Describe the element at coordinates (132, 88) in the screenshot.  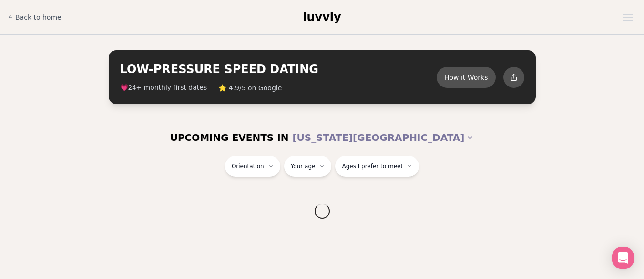
I see `span: 24` at that location.